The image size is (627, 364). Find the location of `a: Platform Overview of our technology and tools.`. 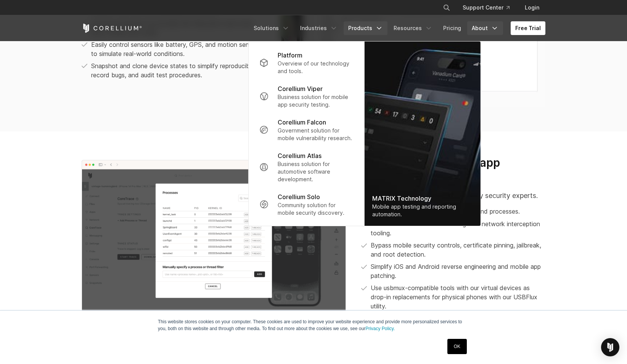

a: Platform Overview of our technology and tools. is located at coordinates (306, 63).